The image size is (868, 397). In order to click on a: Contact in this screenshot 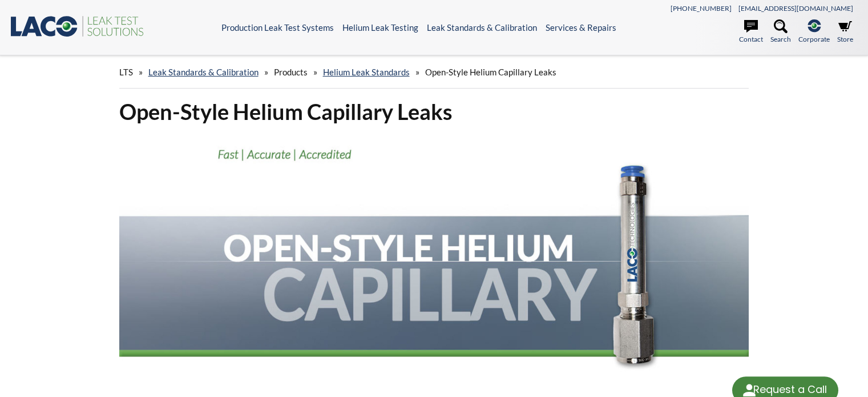, I will do `click(752, 32)`.